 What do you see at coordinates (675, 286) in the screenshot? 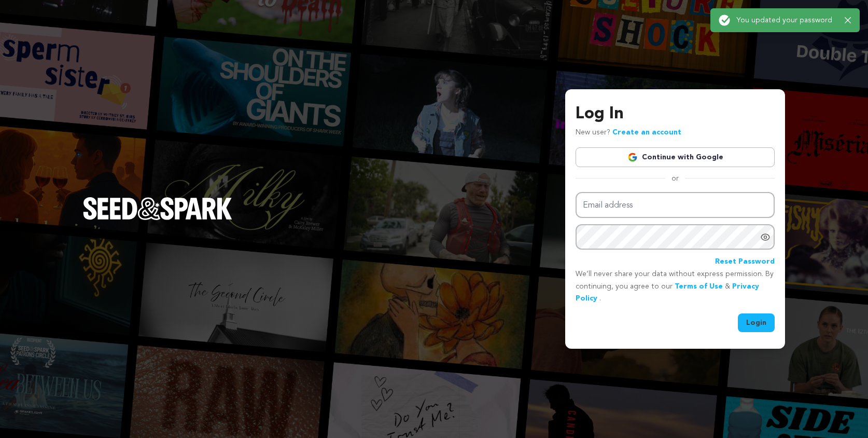
I see `p: We’ll never share your data without express permission. By continuing, you agree to our & .` at bounding box center [675, 286].